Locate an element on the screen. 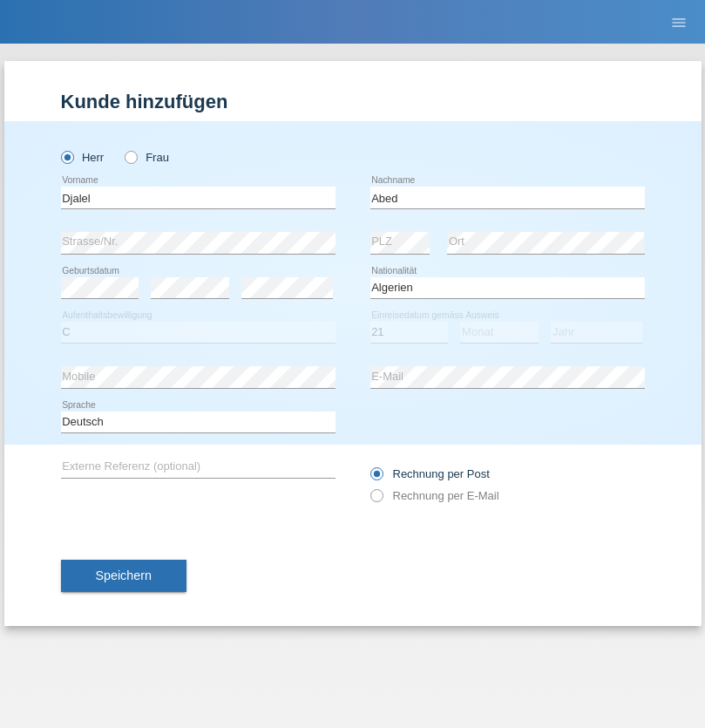 The width and height of the screenshot is (705, 728). label: Rechnung per E-Mail is located at coordinates (435, 496).